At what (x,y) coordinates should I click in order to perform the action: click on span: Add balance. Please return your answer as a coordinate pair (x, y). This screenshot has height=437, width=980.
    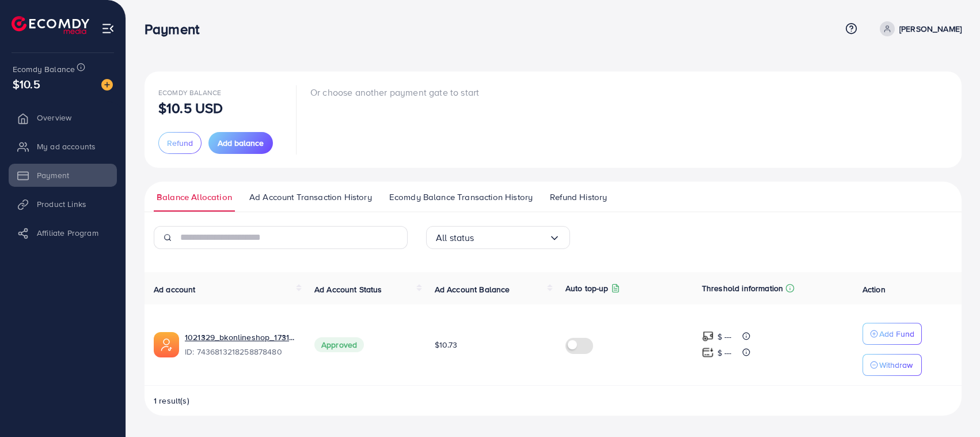
    Looking at the image, I should click on (241, 143).